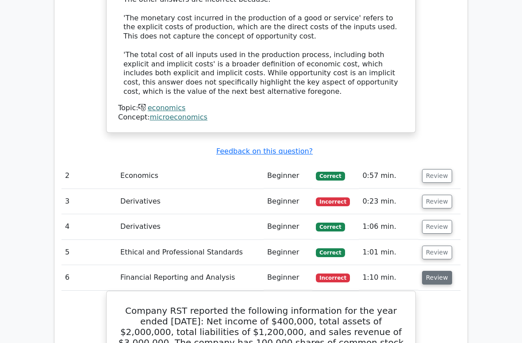 Image resolution: width=522 pixels, height=343 pixels. I want to click on td: 0:57 min., so click(388, 175).